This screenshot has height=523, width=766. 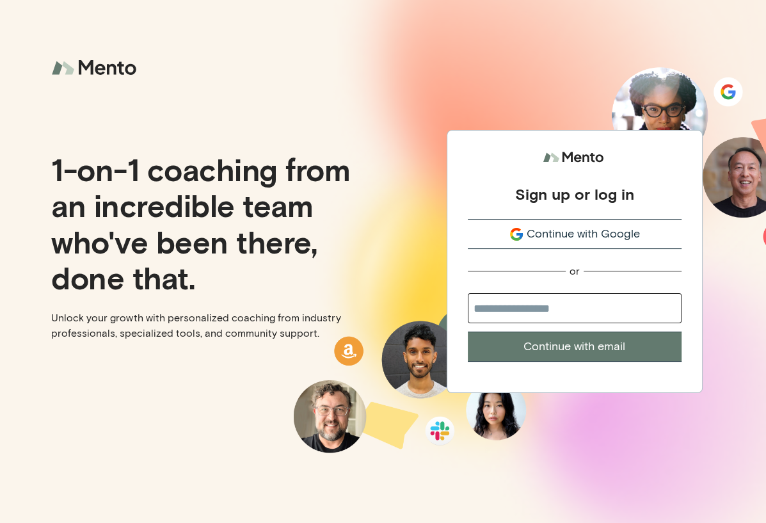 What do you see at coordinates (575, 271) in the screenshot?
I see `div: or` at bounding box center [575, 271].